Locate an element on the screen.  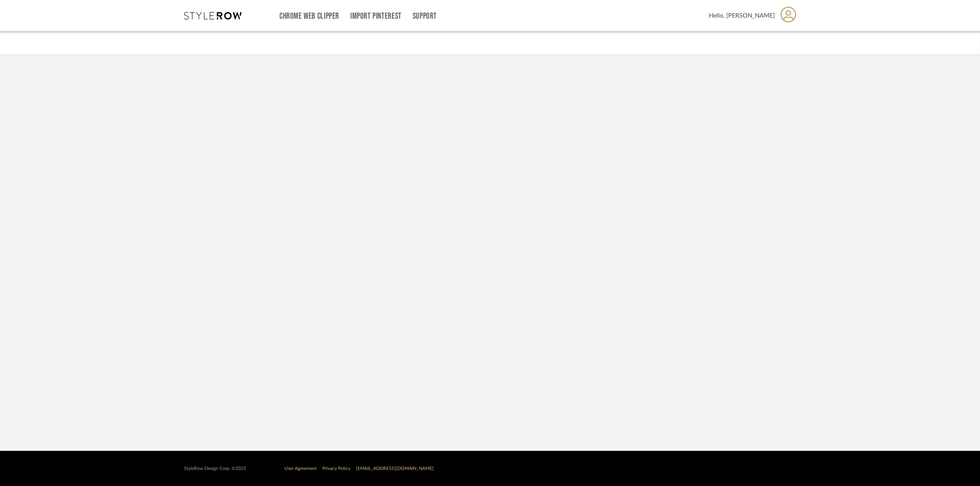
a: Chrome Web Clipper is located at coordinates (309, 16).